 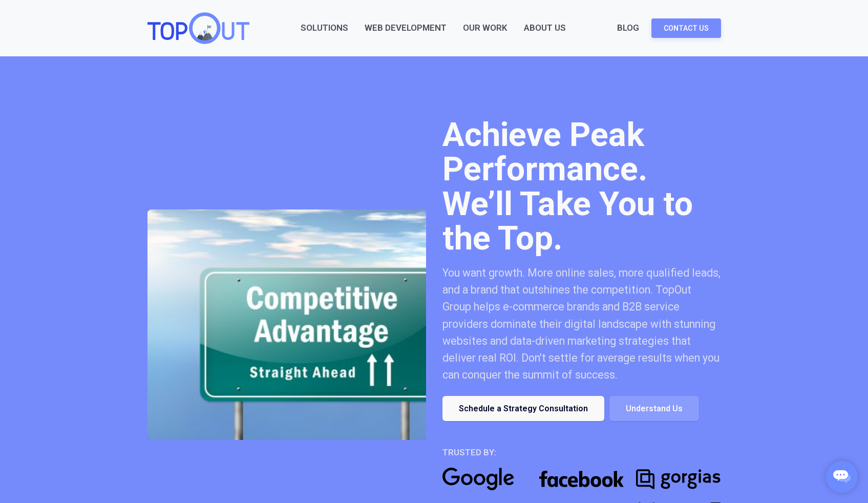 What do you see at coordinates (406, 28) in the screenshot?
I see `a: Web Development` at bounding box center [406, 28].